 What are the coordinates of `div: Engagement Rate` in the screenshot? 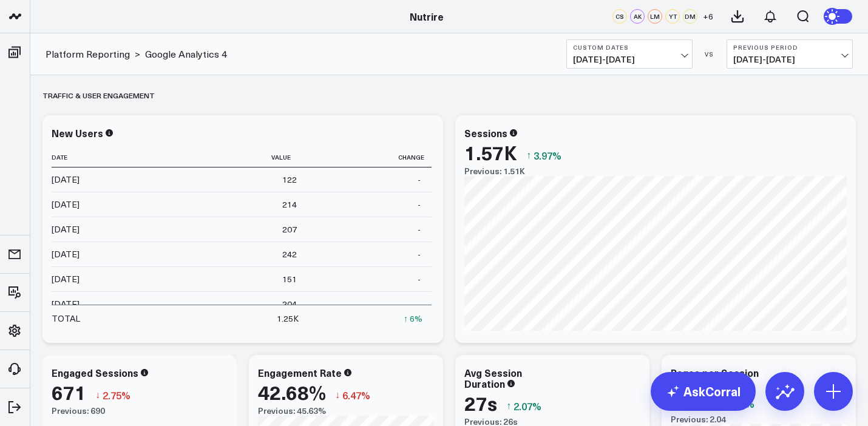 It's located at (300, 373).